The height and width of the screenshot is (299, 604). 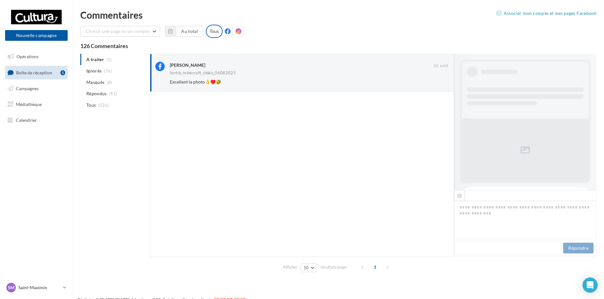 What do you see at coordinates (91, 105) in the screenshot?
I see `span: Tous` at bounding box center [91, 105].